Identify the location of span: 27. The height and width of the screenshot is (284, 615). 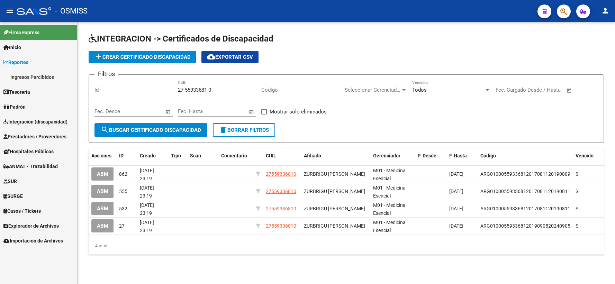
(122, 226).